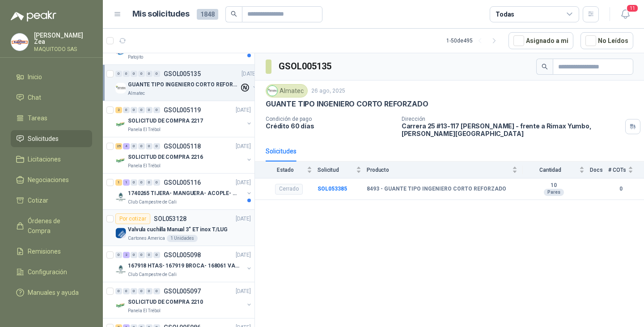 Image resolution: width=644 pixels, height=327 pixels. I want to click on span: Cantidad, so click(550, 170).